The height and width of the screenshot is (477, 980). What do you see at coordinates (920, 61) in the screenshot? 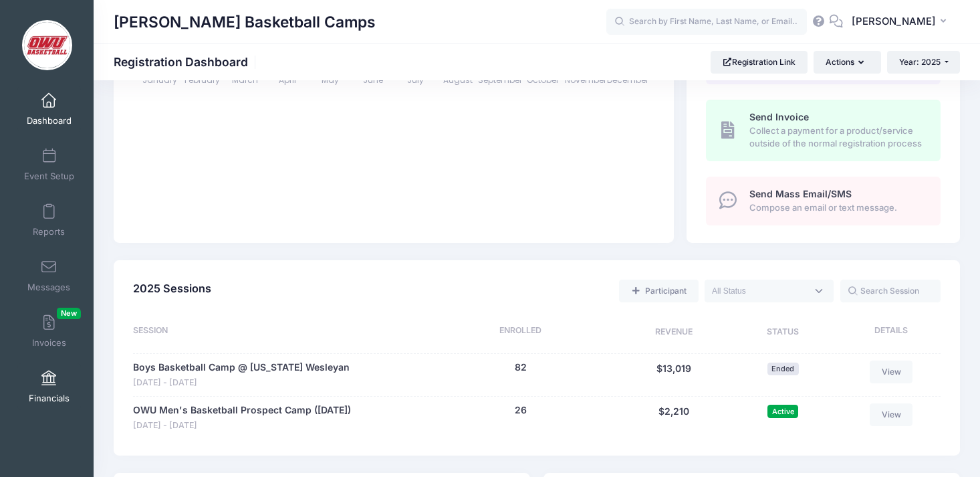
I see `span: Year: 2025` at bounding box center [920, 61].